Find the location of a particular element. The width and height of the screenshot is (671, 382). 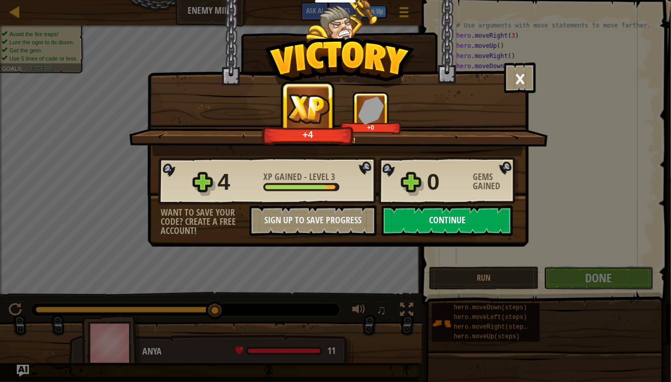

div: Nice moves! is located at coordinates (338, 140).